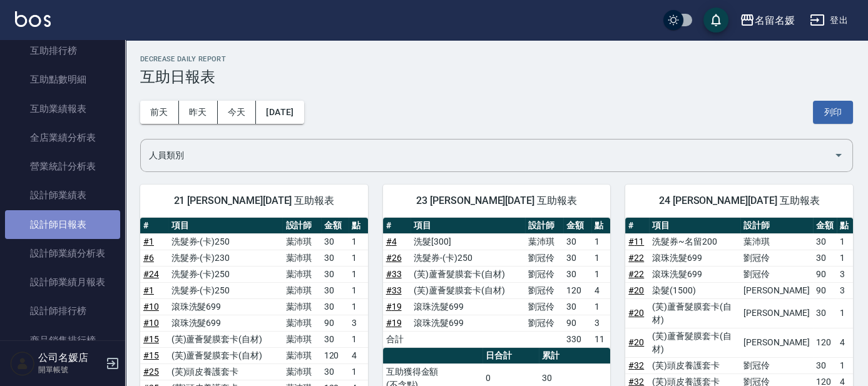  What do you see at coordinates (695, 366) in the screenshot?
I see `td: (芙)頭皮養護套卡` at bounding box center [695, 366].